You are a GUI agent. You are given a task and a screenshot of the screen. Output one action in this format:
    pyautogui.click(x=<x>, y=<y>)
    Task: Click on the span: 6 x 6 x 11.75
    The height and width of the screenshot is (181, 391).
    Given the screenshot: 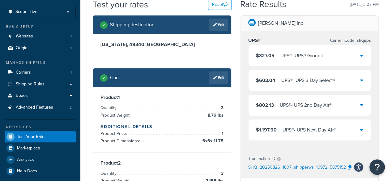 What is the action you would take?
    pyautogui.click(x=212, y=141)
    